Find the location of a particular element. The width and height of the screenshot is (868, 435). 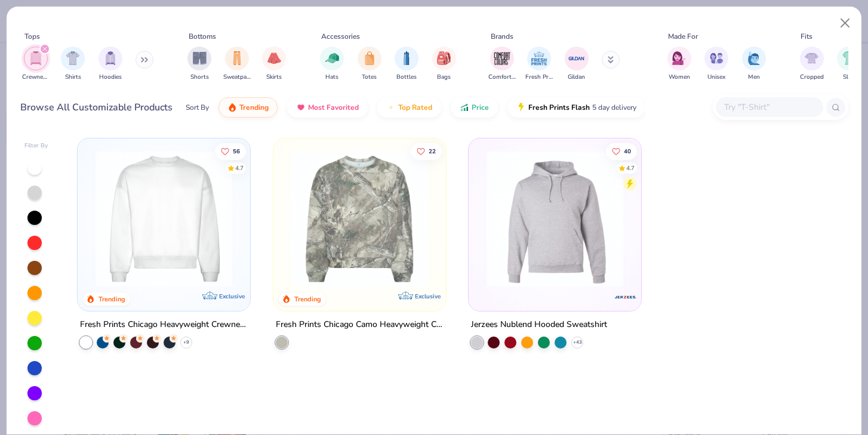

img: Totes Image is located at coordinates (370, 58).